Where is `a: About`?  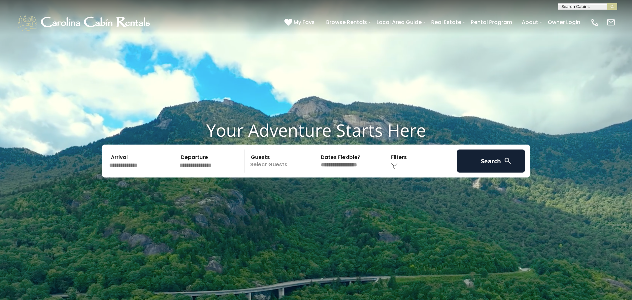
a: About is located at coordinates (530, 22).